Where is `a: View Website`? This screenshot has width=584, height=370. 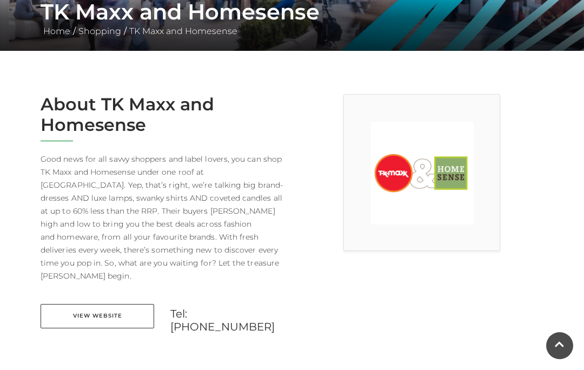 a: View Website is located at coordinates (97, 316).